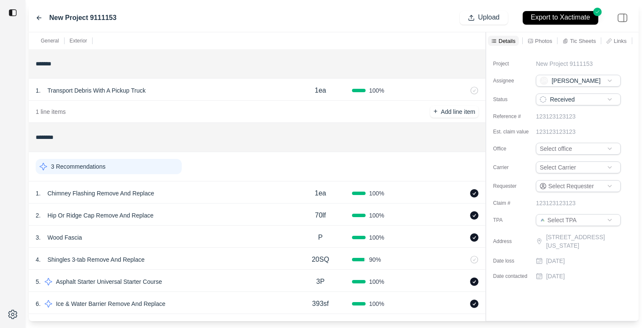 The image size is (642, 328). I want to click on label: Requester, so click(514, 186).